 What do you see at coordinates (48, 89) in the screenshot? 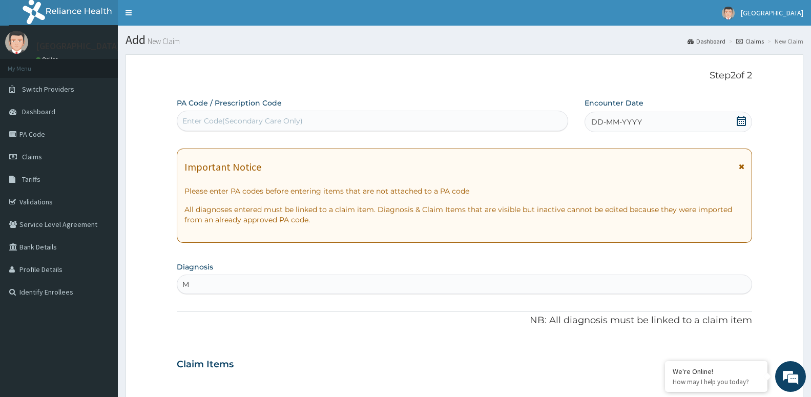
I see `span: Switch Providers` at bounding box center [48, 89].